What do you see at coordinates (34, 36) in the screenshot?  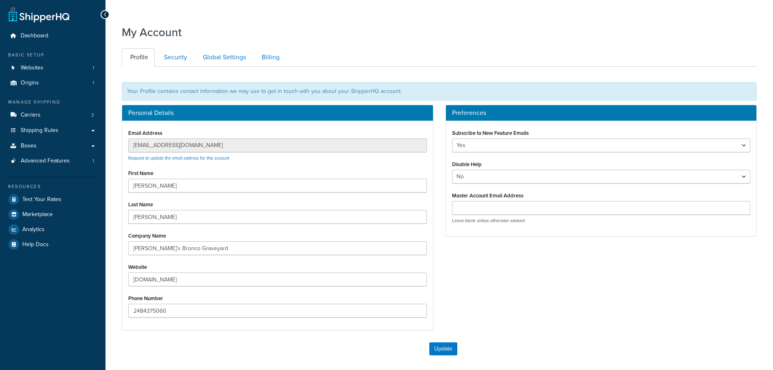 I see `span: Dashboard` at bounding box center [34, 36].